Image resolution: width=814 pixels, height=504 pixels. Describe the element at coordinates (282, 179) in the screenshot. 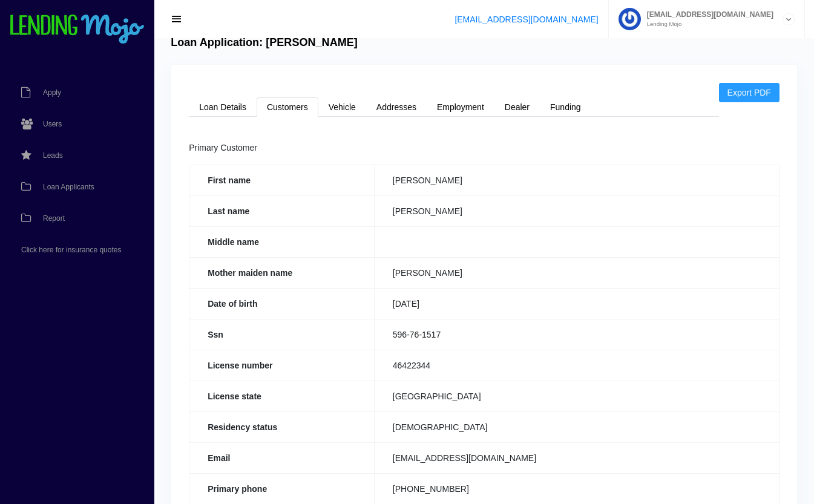

I see `th: First name` at that location.